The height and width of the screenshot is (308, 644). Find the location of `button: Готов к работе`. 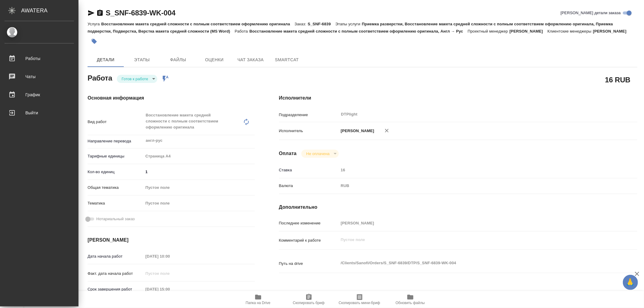

button: Готов к работе is located at coordinates (135, 79).